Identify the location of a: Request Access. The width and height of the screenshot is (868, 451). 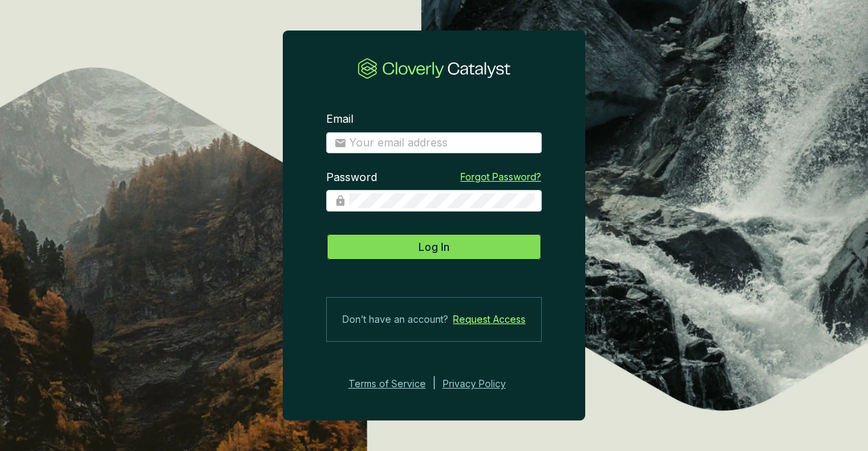
(489, 320).